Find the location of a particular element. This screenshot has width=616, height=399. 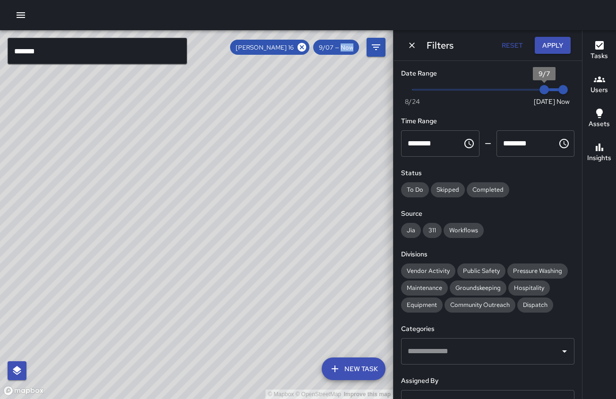

button: Reset is located at coordinates (512, 45).